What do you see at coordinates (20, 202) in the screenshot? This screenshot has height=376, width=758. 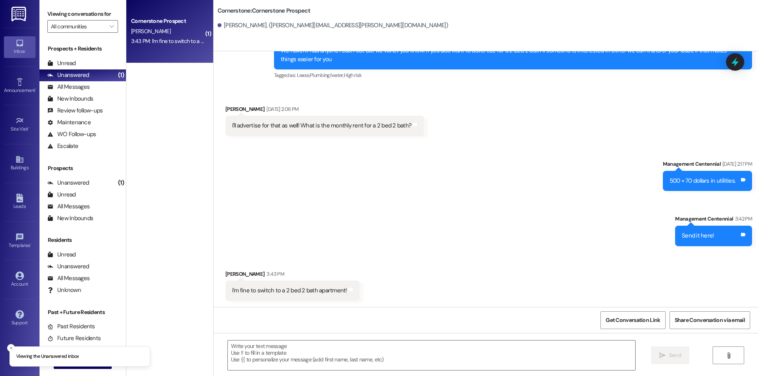 I see `a: Leads` at bounding box center [20, 202].